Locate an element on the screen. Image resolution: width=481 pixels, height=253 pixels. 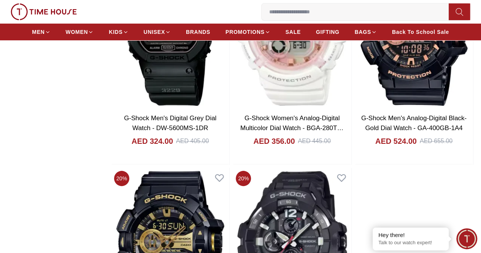
p: Talk to our watch expert! is located at coordinates (411, 243).